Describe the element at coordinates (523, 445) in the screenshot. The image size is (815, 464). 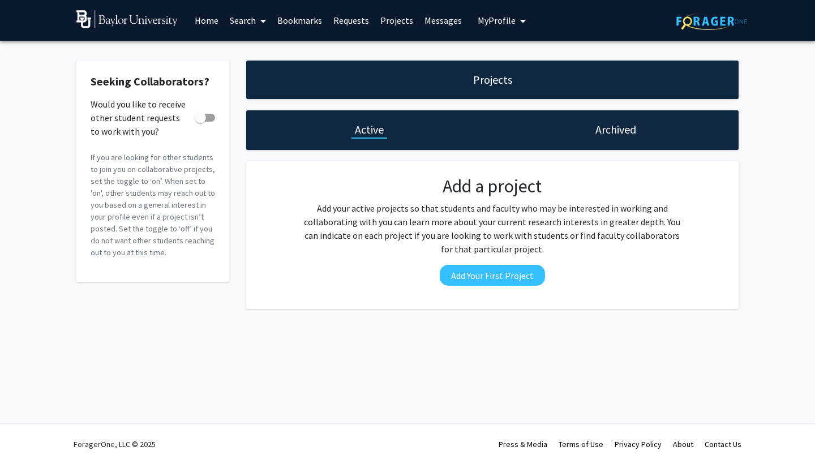
I see `a: Press & Media` at that location.